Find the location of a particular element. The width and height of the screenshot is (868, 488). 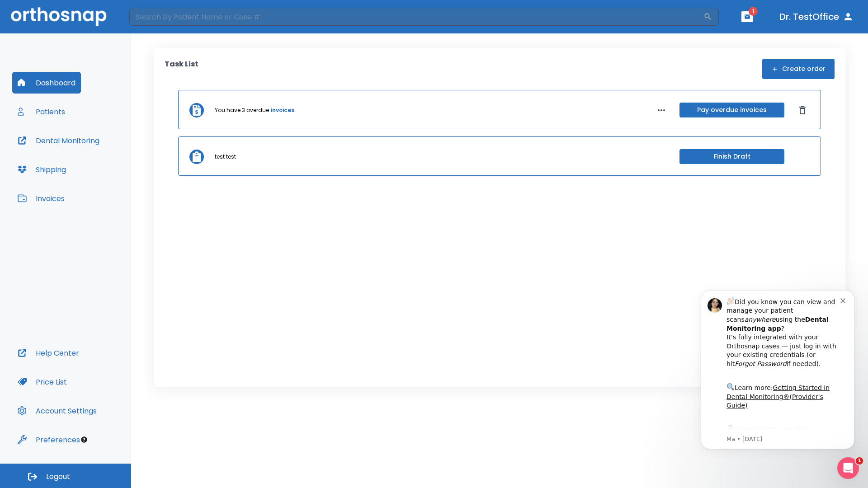

button: Pay overdue invoices is located at coordinates (732, 110).